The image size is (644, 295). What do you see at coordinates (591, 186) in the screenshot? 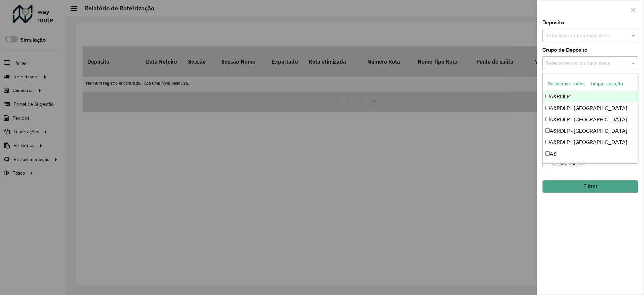
I see `button: Filtrar` at bounding box center [591, 186].